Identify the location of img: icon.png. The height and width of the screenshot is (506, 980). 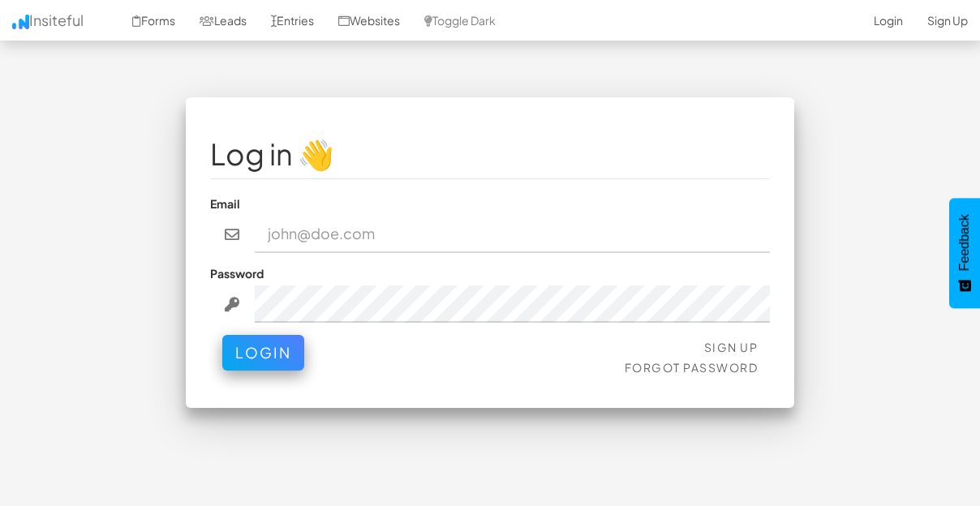
(21, 22).